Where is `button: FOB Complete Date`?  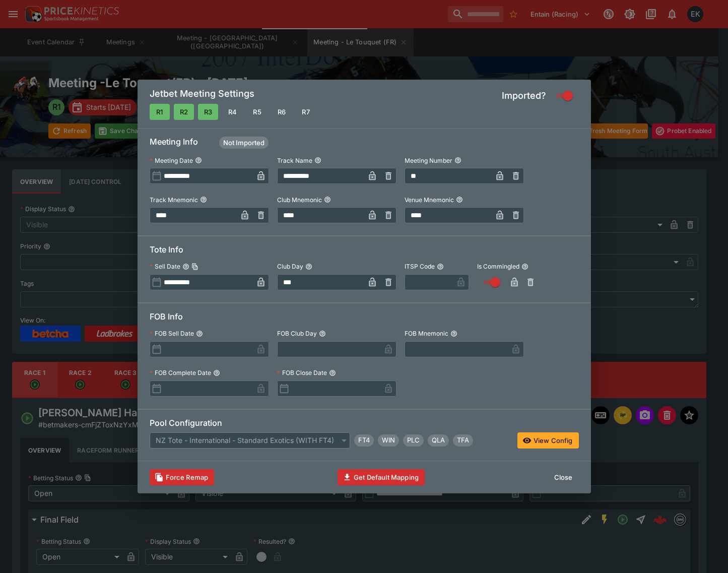
button: FOB Complete Date is located at coordinates (217, 373).